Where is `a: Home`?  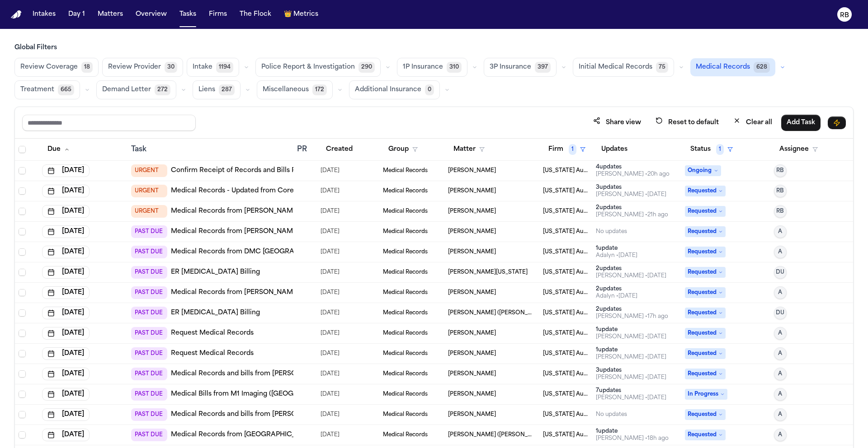 a: Home is located at coordinates (16, 14).